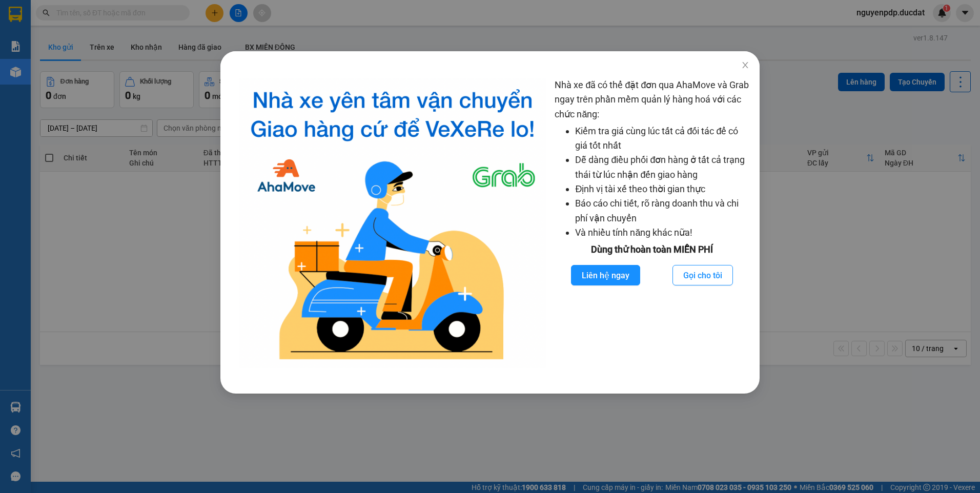  Describe the element at coordinates (662, 167) in the screenshot. I see `li: Dễ dàng điều phối đơn hàng ở tất cả trạng thái từ lúc nhận đến giao hàng` at that location.